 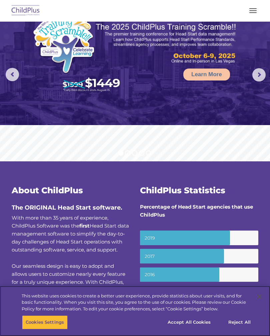 What do you see at coordinates (239, 323) in the screenshot?
I see `button: Reject All` at bounding box center [239, 323].